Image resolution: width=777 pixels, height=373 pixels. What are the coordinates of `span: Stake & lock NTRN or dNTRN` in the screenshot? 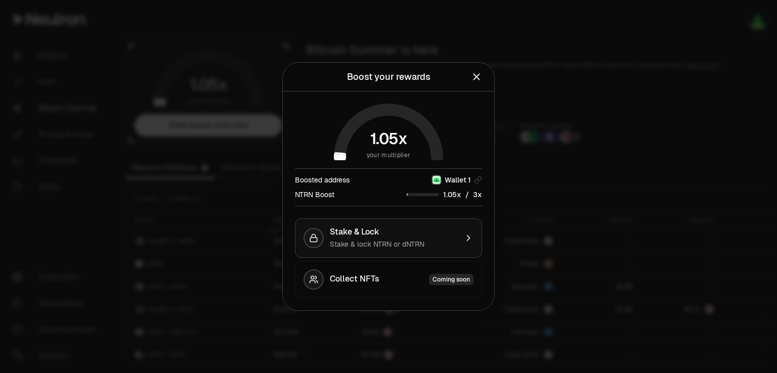 It's located at (377, 244).